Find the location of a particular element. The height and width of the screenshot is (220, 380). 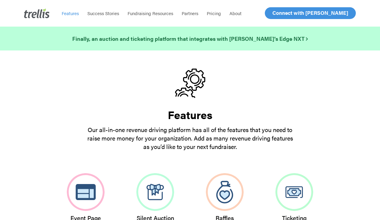

img: Ticketing is located at coordinates (294, 192).